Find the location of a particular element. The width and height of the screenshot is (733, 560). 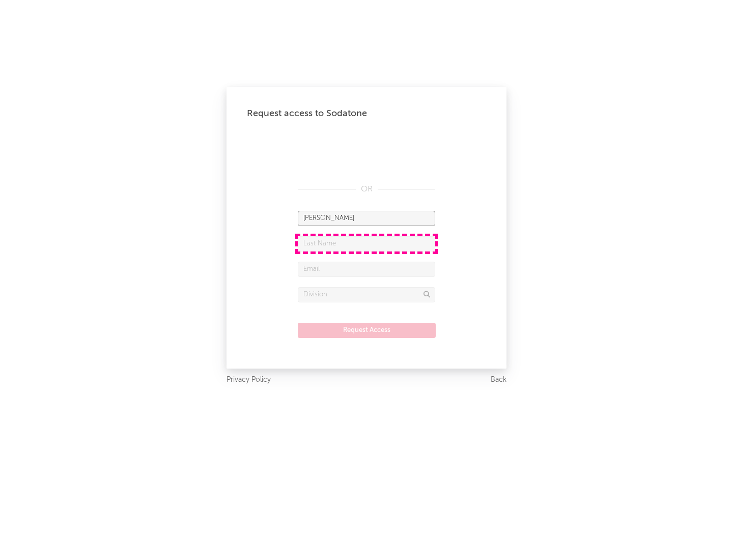

div: Request access to Sodatone is located at coordinates (366, 114).